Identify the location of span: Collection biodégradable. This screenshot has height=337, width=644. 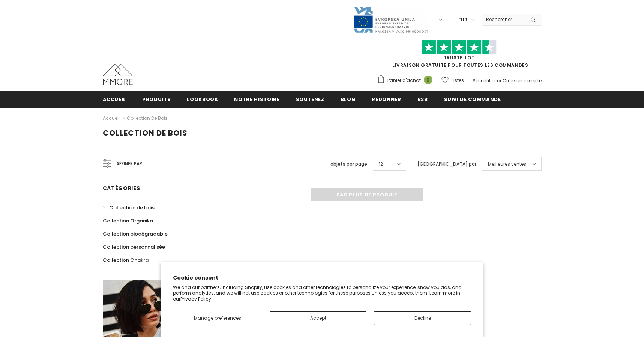
(135, 234).